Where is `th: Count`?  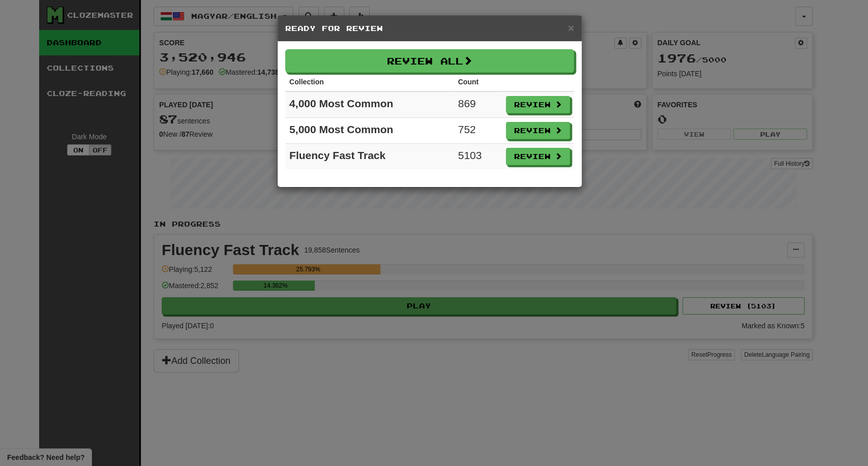 th: Count is located at coordinates (478, 82).